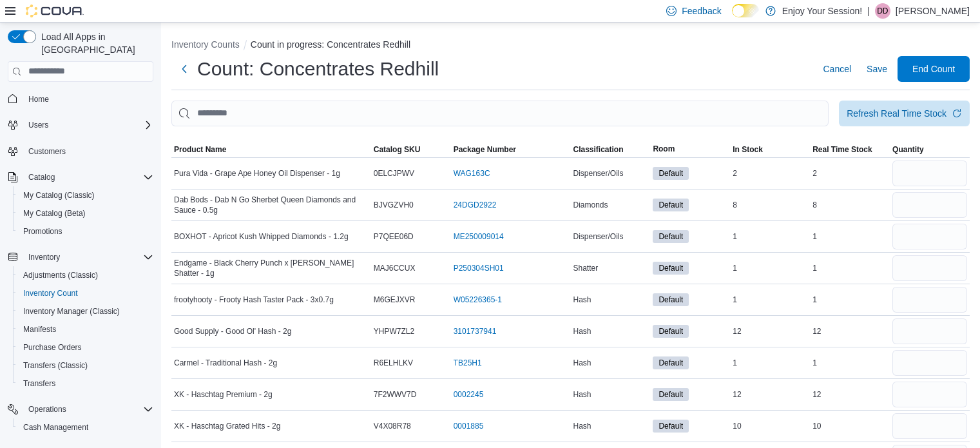 The height and width of the screenshot is (448, 980). I want to click on button: Transfers, so click(85, 384).